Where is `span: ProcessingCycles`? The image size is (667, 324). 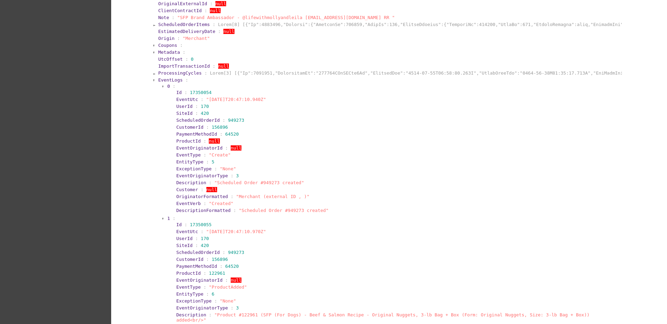
span: ProcessingCycles is located at coordinates (180, 73).